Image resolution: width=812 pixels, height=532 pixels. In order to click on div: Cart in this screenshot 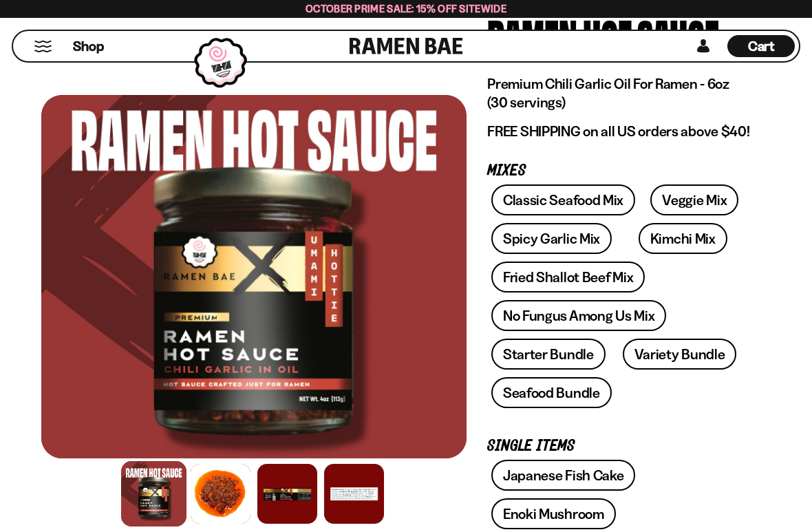, I will do `click(761, 46)`.